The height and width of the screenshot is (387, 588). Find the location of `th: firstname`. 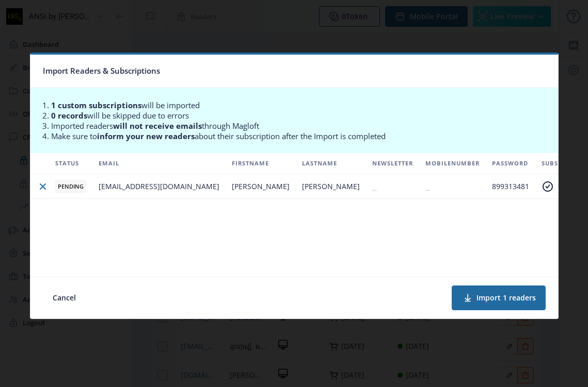

th: firstname is located at coordinates (261, 163).